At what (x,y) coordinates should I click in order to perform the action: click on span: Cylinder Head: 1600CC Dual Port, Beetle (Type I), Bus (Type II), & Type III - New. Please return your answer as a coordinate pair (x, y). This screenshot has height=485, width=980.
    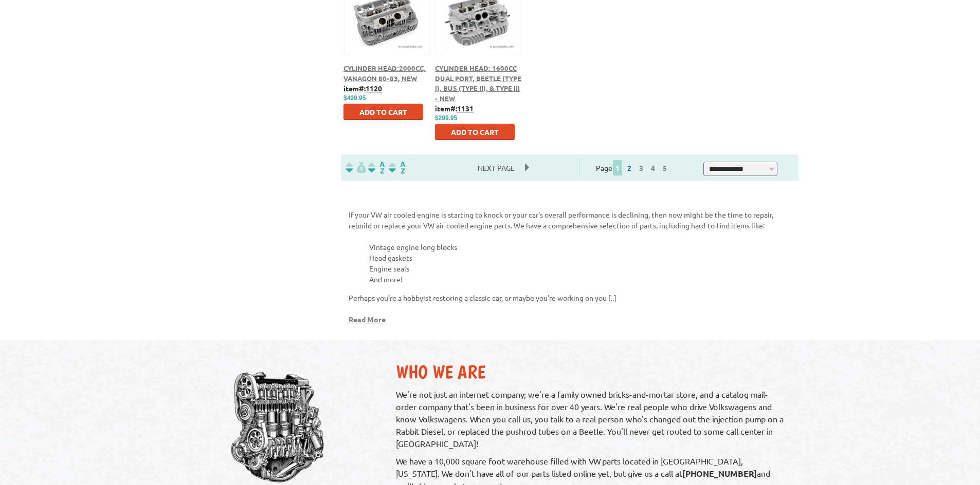
    Looking at the image, I should click on (478, 83).